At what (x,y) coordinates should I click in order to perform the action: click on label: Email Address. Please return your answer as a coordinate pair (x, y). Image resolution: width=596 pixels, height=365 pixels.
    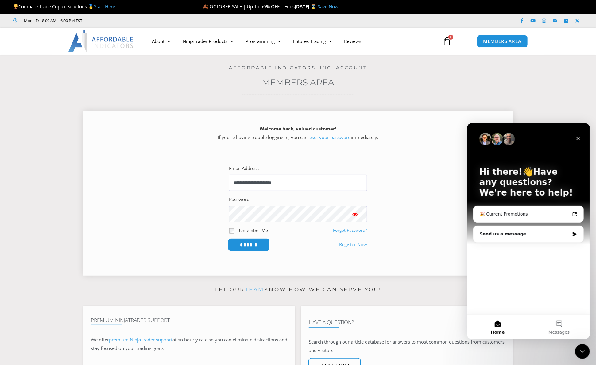
    Looking at the image, I should click on (244, 169).